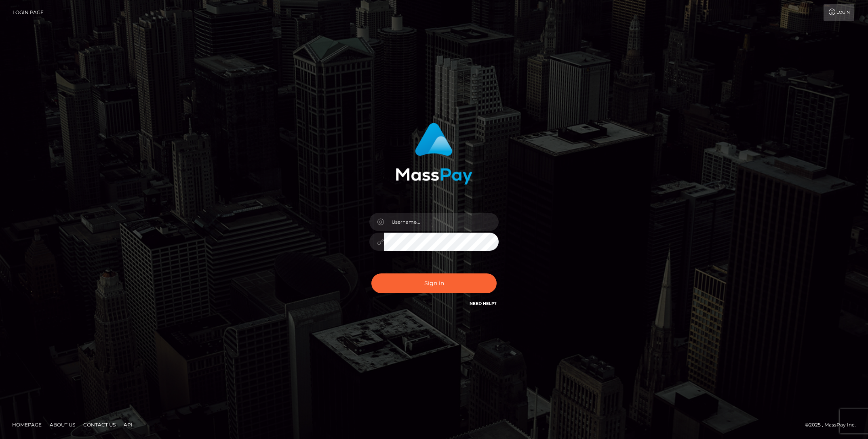 This screenshot has height=439, width=868. Describe the element at coordinates (834, 425) in the screenshot. I see `div: © 2025 , MassPay Inc.` at that location.